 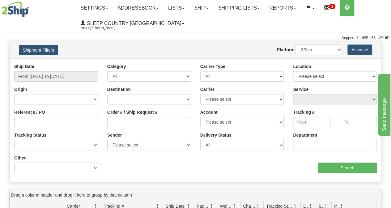 I want to click on label: Other, so click(x=20, y=158).